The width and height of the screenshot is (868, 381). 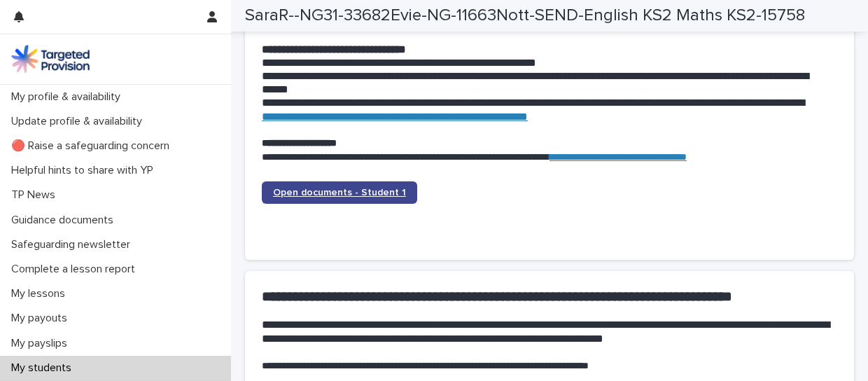 What do you see at coordinates (85, 170) in the screenshot?
I see `p: Helpful hints to share with YP` at bounding box center [85, 170].